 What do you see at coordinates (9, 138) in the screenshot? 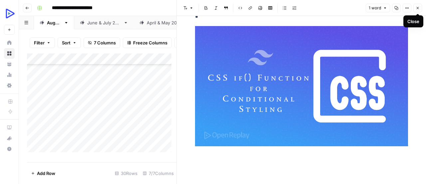
I see `div: What's new?` at bounding box center [9, 138].